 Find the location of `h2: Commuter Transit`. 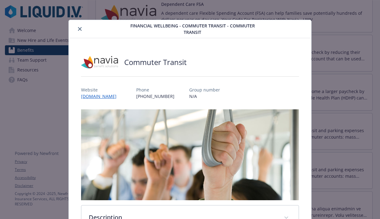

h2: Commuter Transit is located at coordinates (155, 62).